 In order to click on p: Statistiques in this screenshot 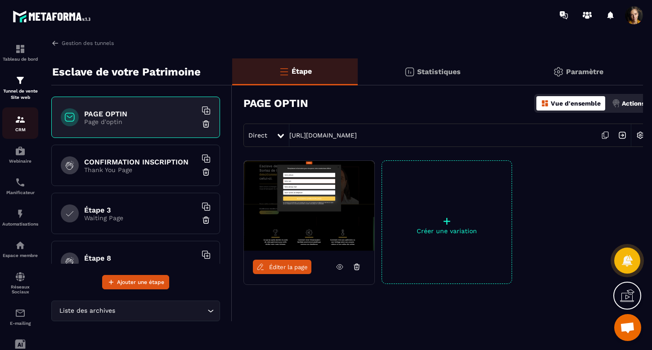, I will do `click(439, 72)`.